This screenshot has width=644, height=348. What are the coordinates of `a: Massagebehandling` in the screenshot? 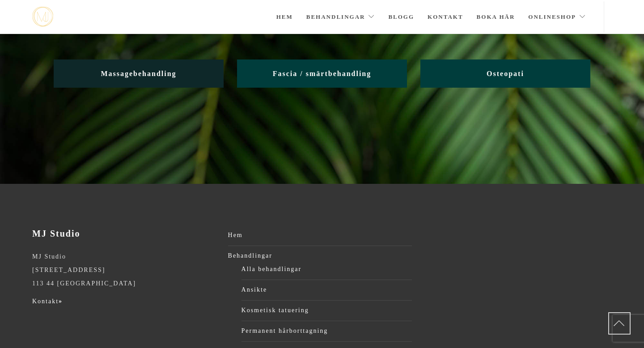 It's located at (139, 74).